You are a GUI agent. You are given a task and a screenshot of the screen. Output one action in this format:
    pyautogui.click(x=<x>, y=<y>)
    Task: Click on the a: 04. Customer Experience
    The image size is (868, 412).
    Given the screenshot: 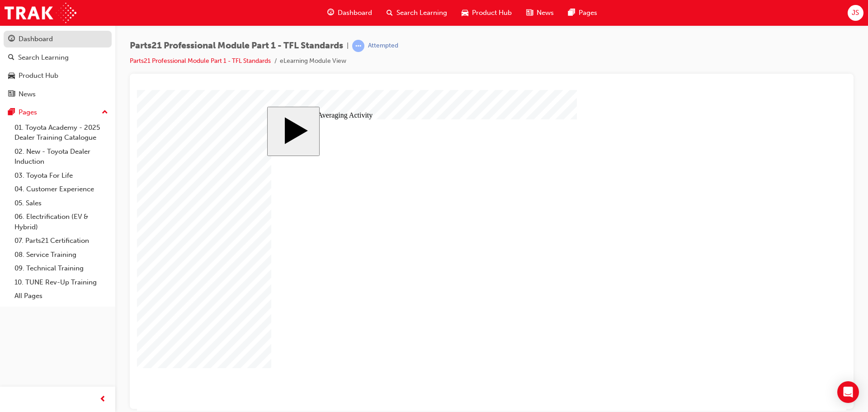 What is the action you would take?
    pyautogui.click(x=61, y=189)
    